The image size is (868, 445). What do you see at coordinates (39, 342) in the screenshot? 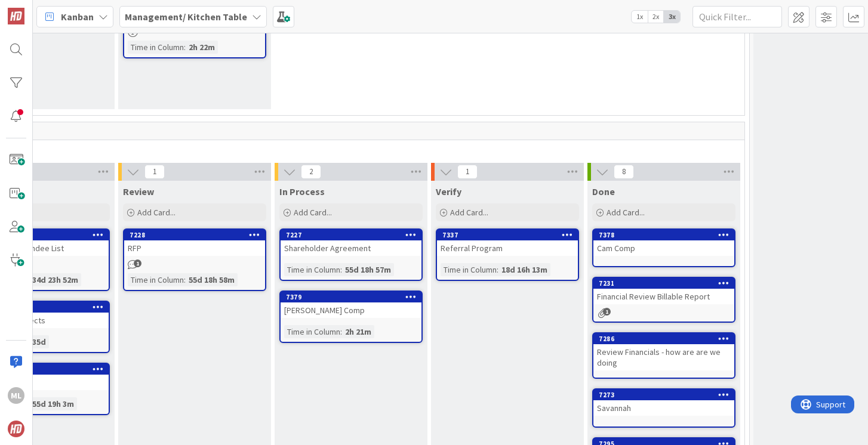
I see `div: 35d` at bounding box center [39, 342].